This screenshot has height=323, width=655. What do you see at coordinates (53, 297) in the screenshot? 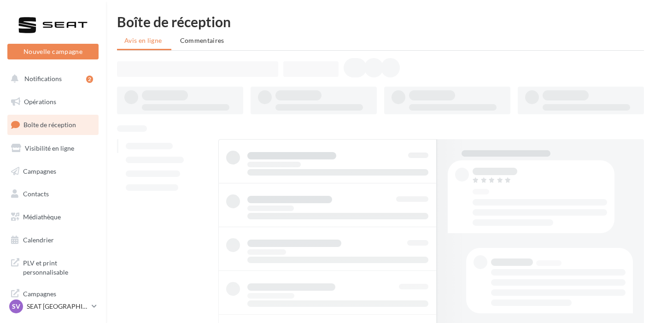
I see `a: Campagnes DataOnDemand` at bounding box center [53, 297].